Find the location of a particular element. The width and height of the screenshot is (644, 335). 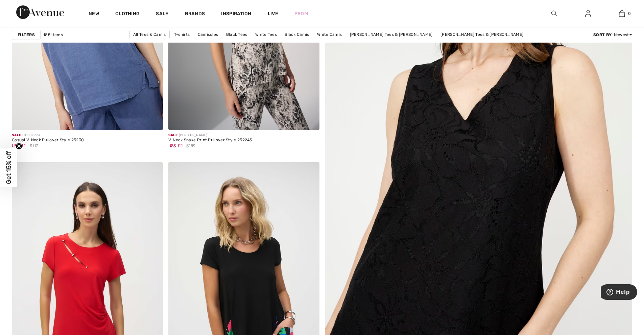

span: $159 is located at coordinates (191, 146).